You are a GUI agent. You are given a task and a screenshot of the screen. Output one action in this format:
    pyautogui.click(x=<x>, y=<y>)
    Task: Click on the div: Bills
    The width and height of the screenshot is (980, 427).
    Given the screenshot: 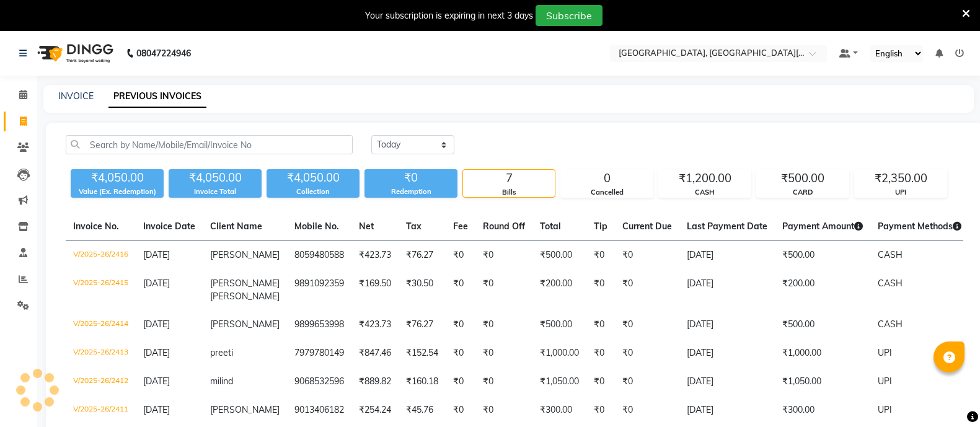 What is the action you would take?
    pyautogui.click(x=509, y=192)
    